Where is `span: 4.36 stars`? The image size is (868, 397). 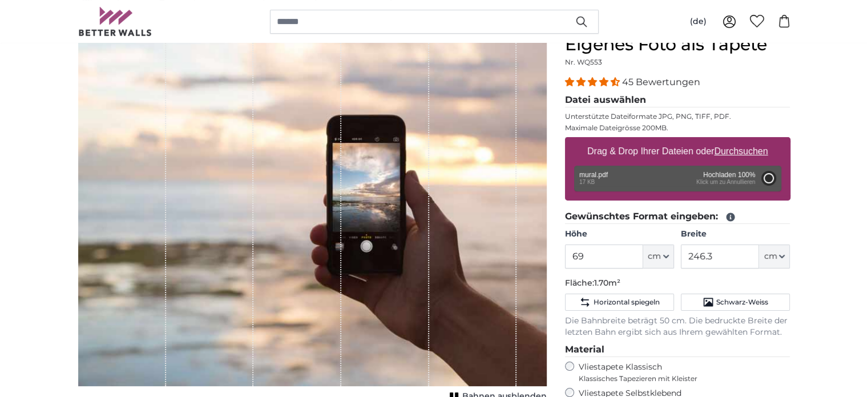 span: 4.36 stars is located at coordinates (594, 82).